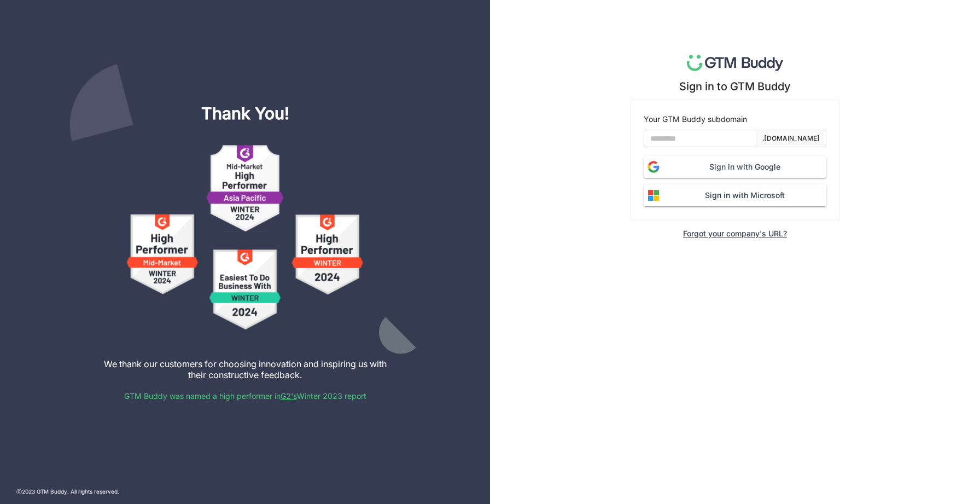 The image size is (980, 504). I want to click on div: Sign in to GTM Buddy, so click(735, 87).